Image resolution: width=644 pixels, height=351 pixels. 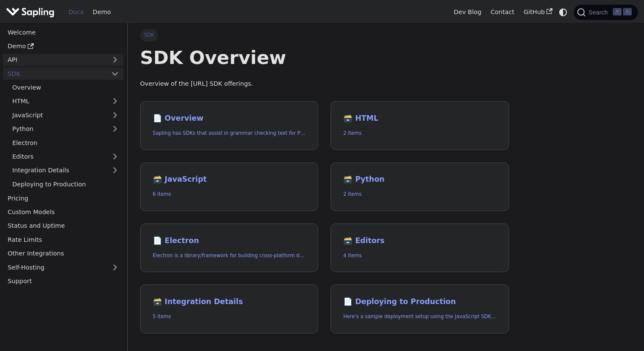 What do you see at coordinates (32, 12) in the screenshot?
I see `a: Sapling.ai` at bounding box center [32, 12].